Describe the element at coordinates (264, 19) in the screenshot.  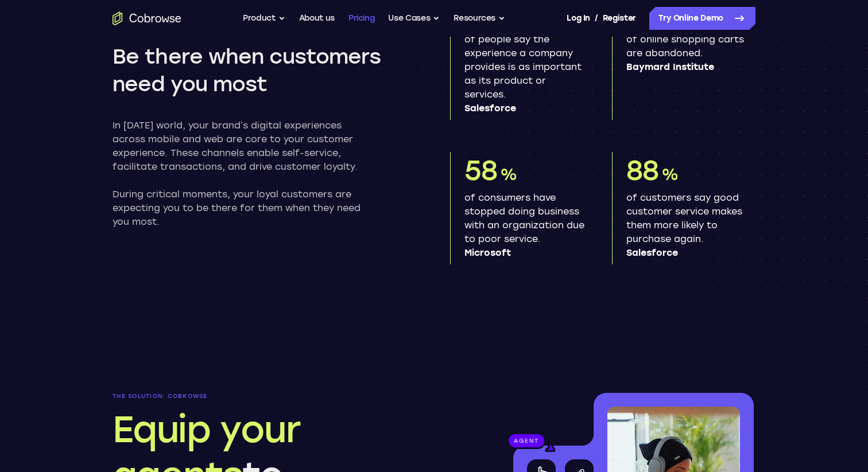
I see `button: Product` at that location.